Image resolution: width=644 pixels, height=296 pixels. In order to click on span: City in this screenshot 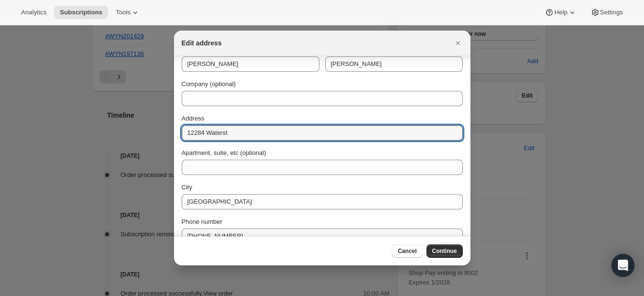, I will do `click(187, 187)`.